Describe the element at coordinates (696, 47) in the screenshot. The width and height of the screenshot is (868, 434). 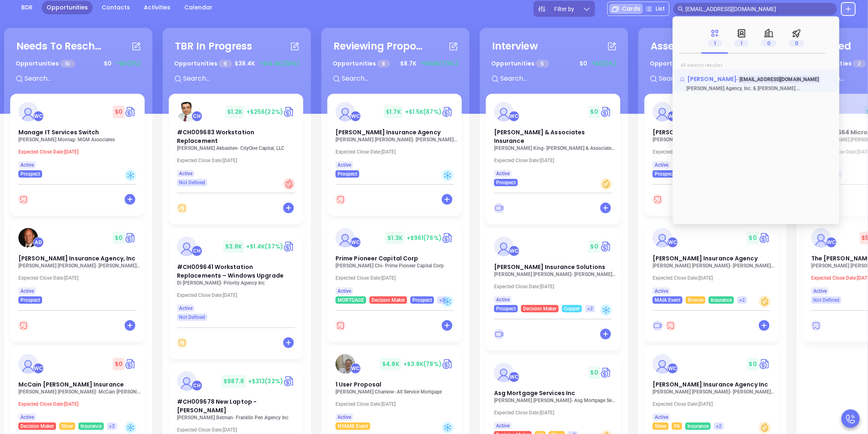
I see `div: Assessment In Progress` at that location.